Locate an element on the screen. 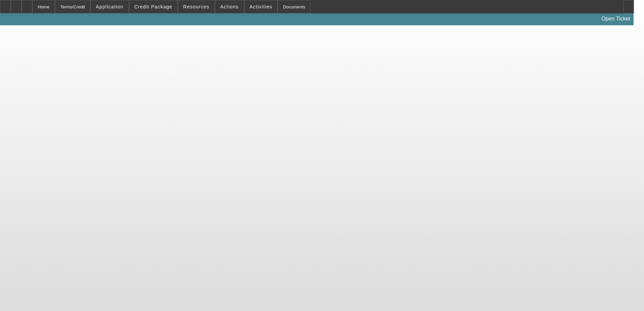  span: Resources is located at coordinates (196, 7).